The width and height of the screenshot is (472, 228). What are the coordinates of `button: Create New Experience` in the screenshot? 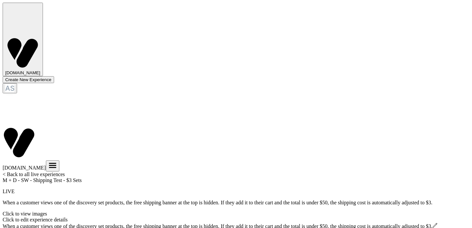 It's located at (28, 79).